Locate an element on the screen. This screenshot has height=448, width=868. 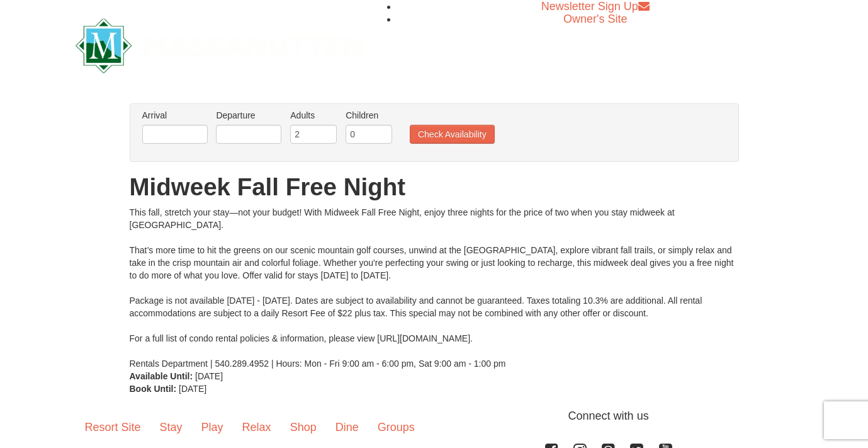
p: Connect with us is located at coordinates (434, 416).